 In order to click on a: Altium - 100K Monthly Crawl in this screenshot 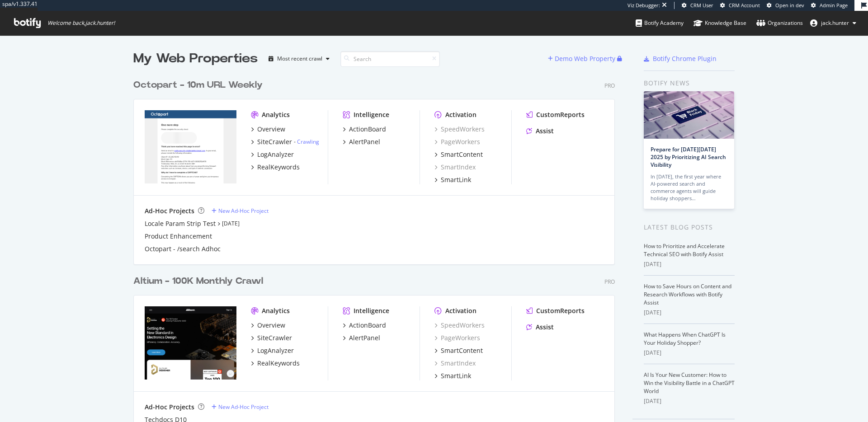, I will do `click(200, 281)`.